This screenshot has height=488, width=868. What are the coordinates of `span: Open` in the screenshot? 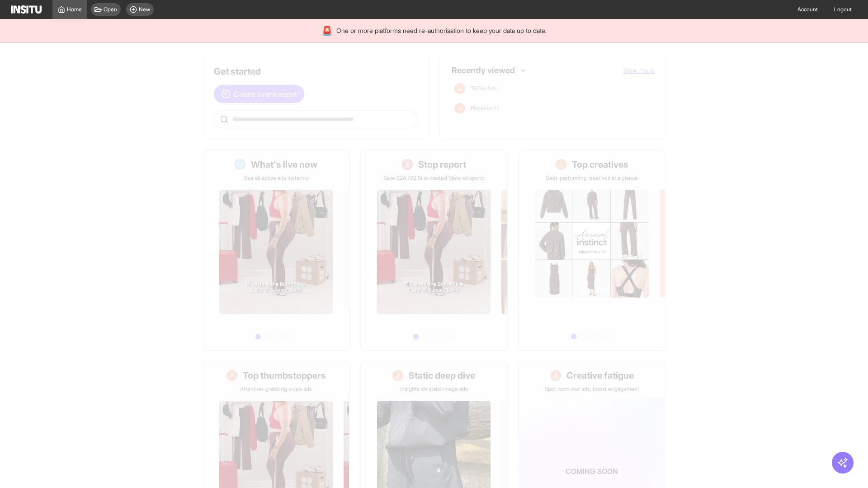 It's located at (110, 9).